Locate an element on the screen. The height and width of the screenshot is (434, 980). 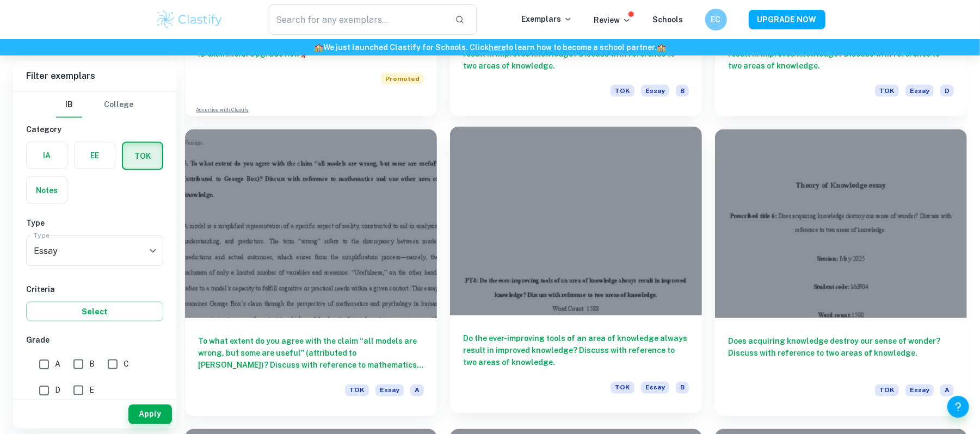
a: Does acquiring knowledge destroy our sense of wonder? Discuss with reference to two areas of know... is located at coordinates (841, 273).